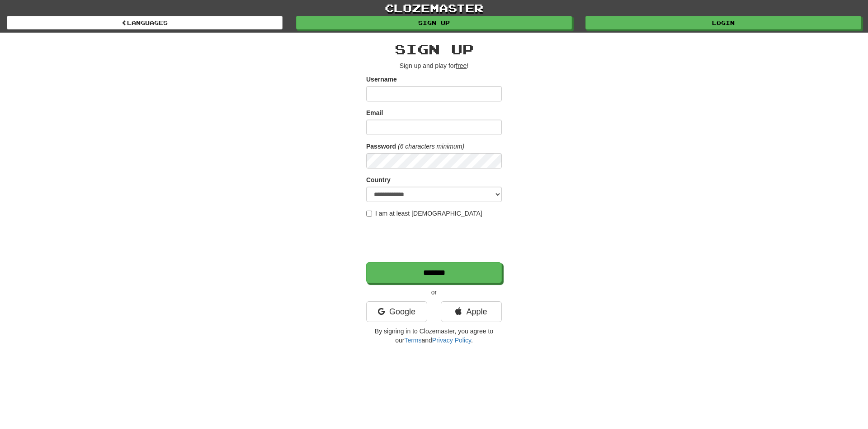 This screenshot has height=429, width=868. Describe the element at coordinates (724, 23) in the screenshot. I see `a: Login` at that location.